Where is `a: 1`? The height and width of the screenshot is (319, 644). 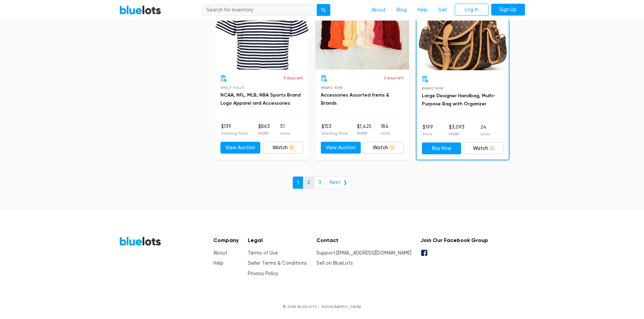 a: 1 is located at coordinates (298, 183).